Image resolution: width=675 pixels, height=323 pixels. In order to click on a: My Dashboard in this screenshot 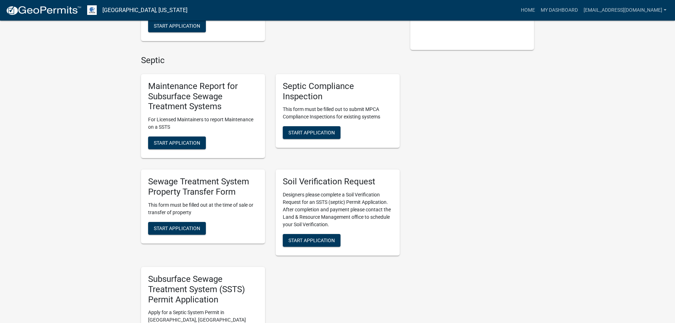, I will do `click(560, 10)`.